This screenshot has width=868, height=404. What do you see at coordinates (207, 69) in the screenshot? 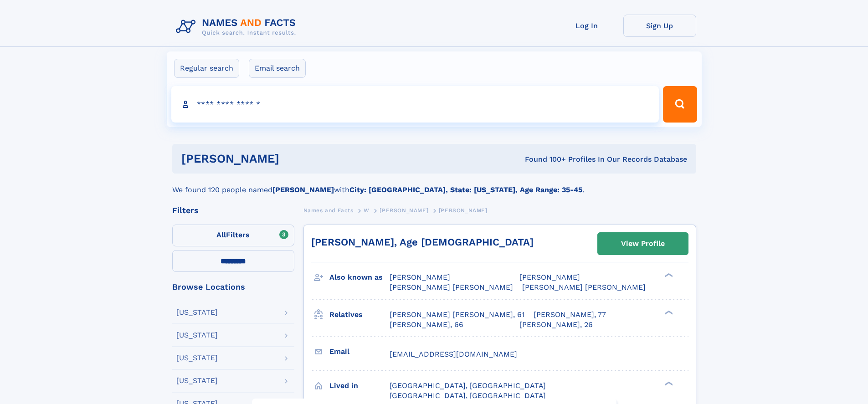
I see `label: Regular search` at bounding box center [207, 69].